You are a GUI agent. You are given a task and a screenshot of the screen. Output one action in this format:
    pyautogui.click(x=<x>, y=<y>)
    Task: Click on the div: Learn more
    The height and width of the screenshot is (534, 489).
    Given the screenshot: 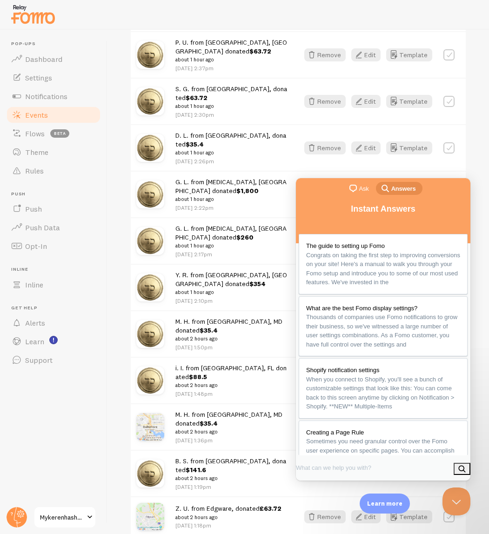 What is the action you would take?
    pyautogui.click(x=385, y=503)
    